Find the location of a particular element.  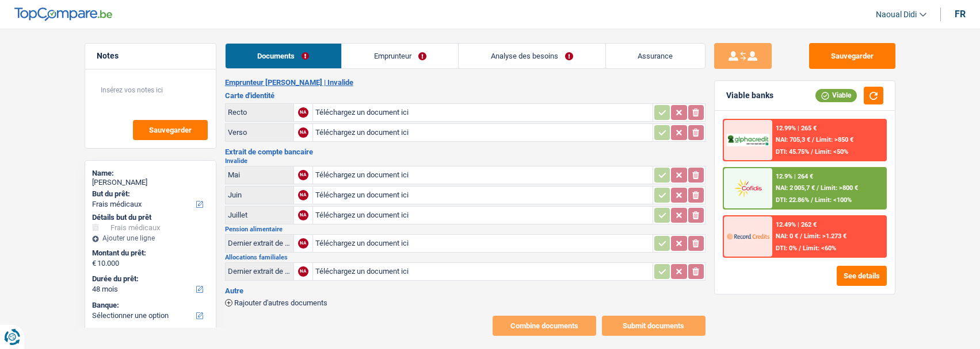

div: Recto is located at coordinates (260, 112).